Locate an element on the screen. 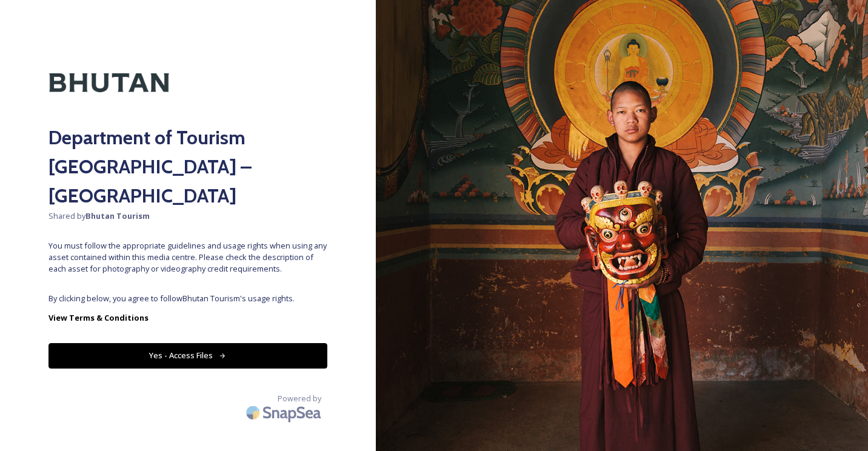  strong: View Terms & Conditions is located at coordinates (98, 318).